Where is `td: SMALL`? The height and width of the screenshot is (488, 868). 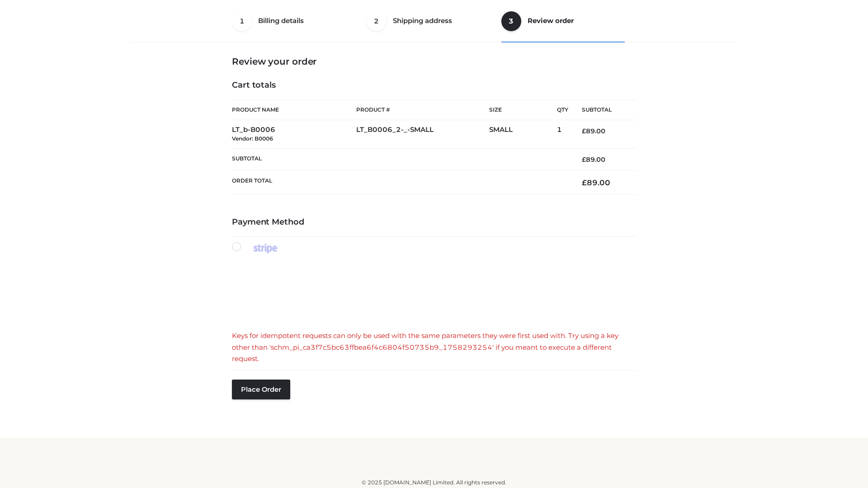 td: SMALL is located at coordinates (523, 134).